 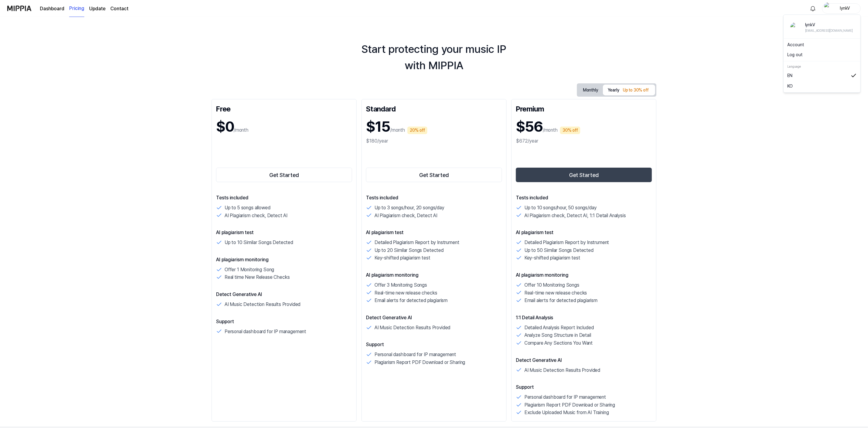 What do you see at coordinates (247, 208) in the screenshot?
I see `p: Up to 5 songs allowed` at bounding box center [247, 208].